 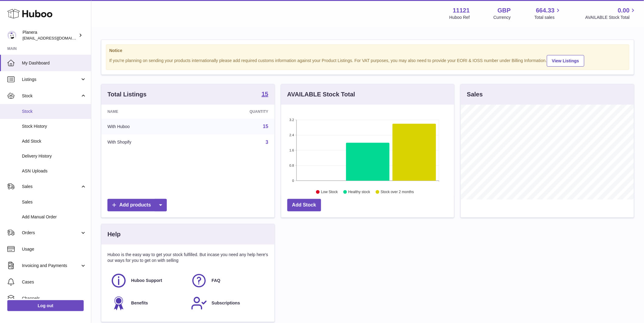 What do you see at coordinates (367, 61) in the screenshot?
I see `div: If you're planning on sending your products internationally please add required customs informati...` at bounding box center [367, 61].